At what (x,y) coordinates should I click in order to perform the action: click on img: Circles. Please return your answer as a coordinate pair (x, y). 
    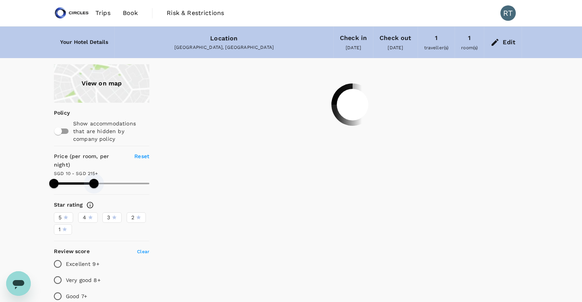
    Looking at the image, I should click on (72, 13).